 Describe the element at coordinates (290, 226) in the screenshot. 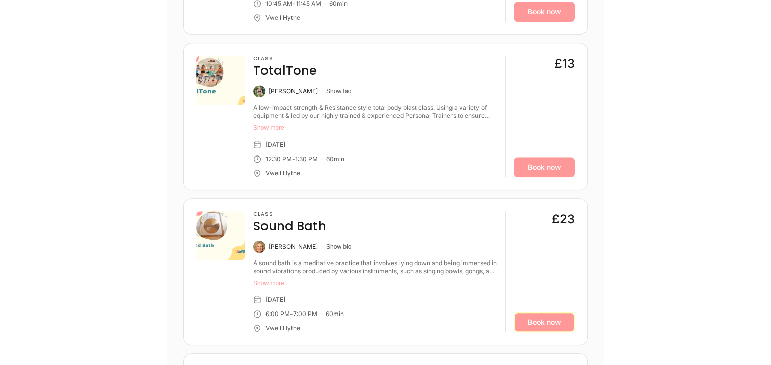

I see `h4: Sound Bath` at that location.